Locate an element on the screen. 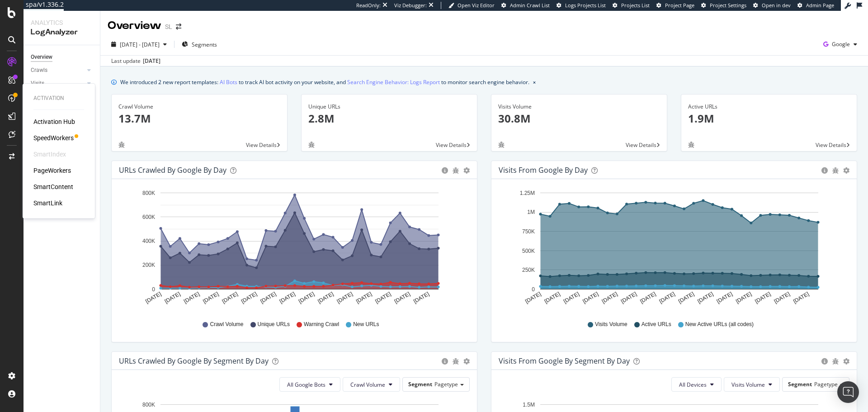 This screenshot has height=412, width=868. p: 2.8M is located at coordinates (389, 118).